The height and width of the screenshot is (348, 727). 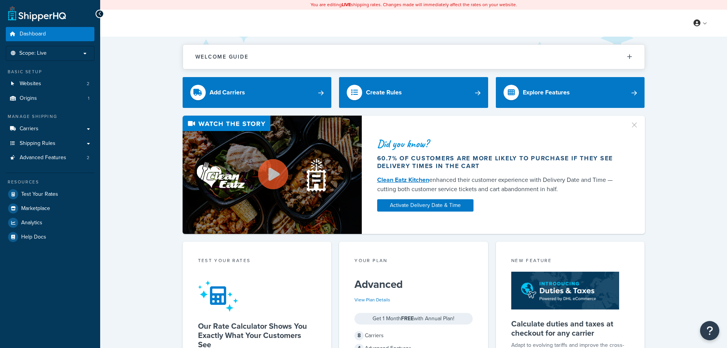 I want to click on div: Add Carriers, so click(x=227, y=92).